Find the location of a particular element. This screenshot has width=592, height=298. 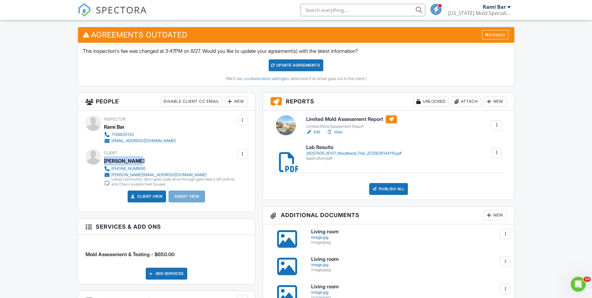

span: 10 is located at coordinates (587, 279).